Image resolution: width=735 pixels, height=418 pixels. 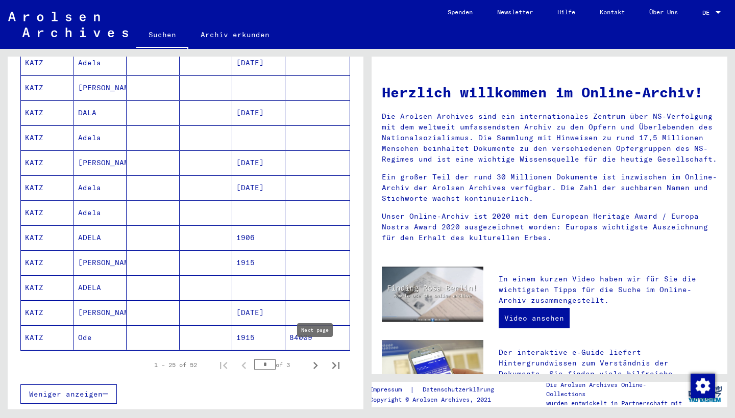 I want to click on img: Zustimmung ändern, so click(x=703, y=386).